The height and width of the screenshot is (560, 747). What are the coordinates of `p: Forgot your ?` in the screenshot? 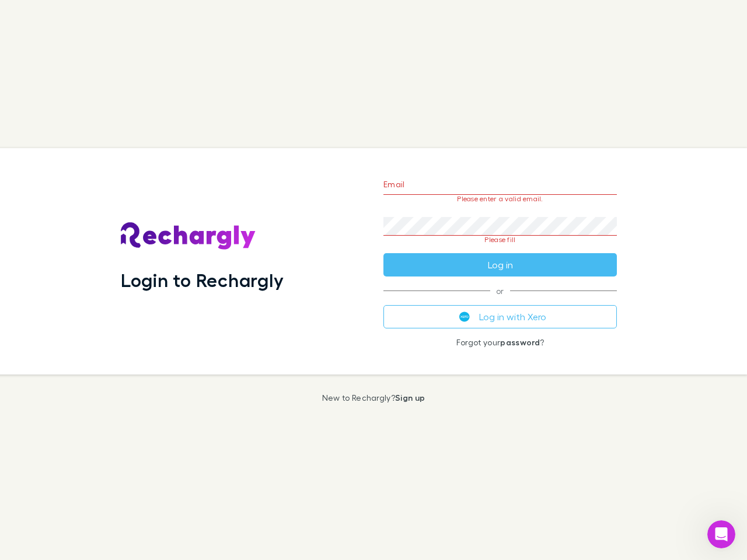 It's located at (500, 342).